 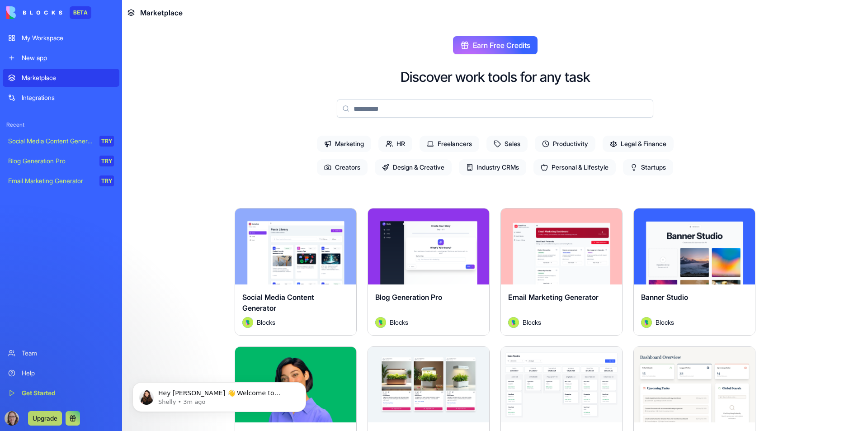 What do you see at coordinates (501, 45) in the screenshot?
I see `span: Earn Free Credits` at bounding box center [501, 45].